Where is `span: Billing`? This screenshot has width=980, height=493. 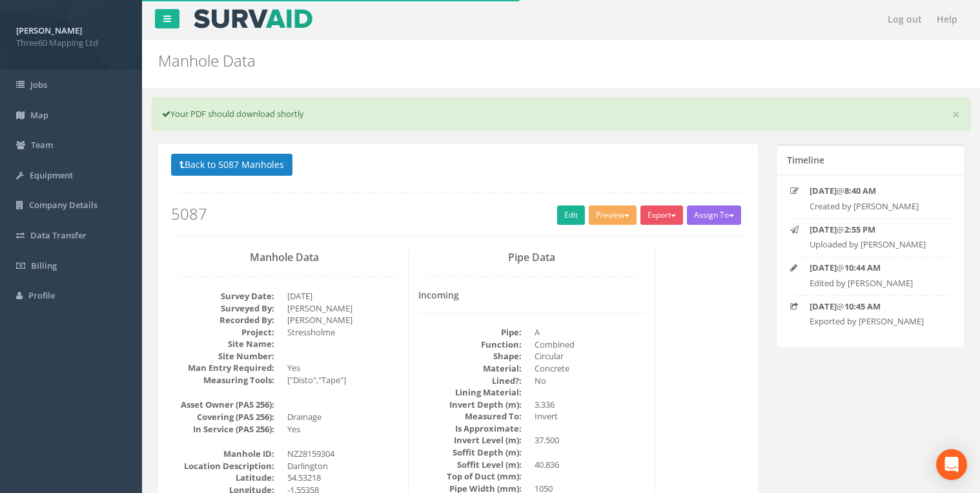 span: Billing is located at coordinates (44, 266).